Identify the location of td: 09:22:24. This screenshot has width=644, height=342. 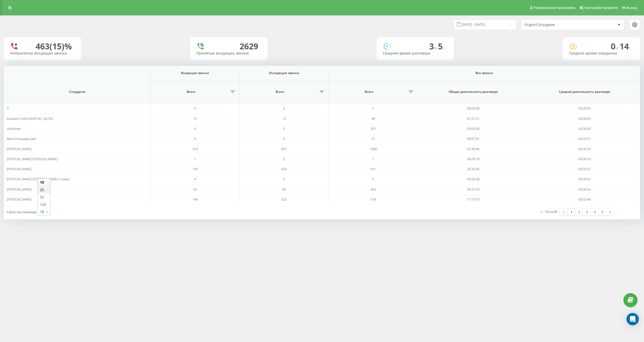
(473, 189).